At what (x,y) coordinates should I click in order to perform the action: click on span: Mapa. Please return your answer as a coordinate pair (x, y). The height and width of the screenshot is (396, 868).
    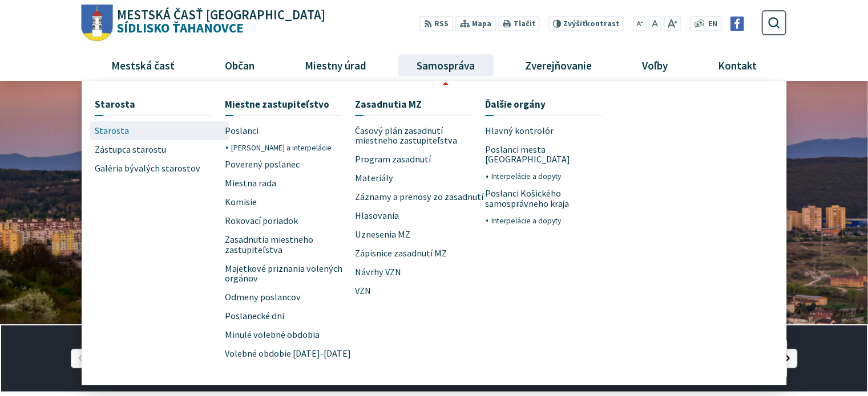
    Looking at the image, I should click on (482, 24).